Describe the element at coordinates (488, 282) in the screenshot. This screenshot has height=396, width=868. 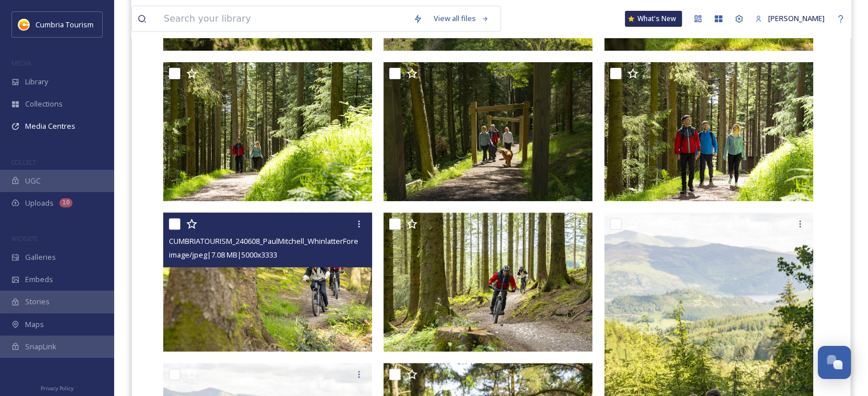
I see `img: CUMBRIATOURISM_240608_PaulMitchell_WhinlatterForest_-20.jpg` at that location.